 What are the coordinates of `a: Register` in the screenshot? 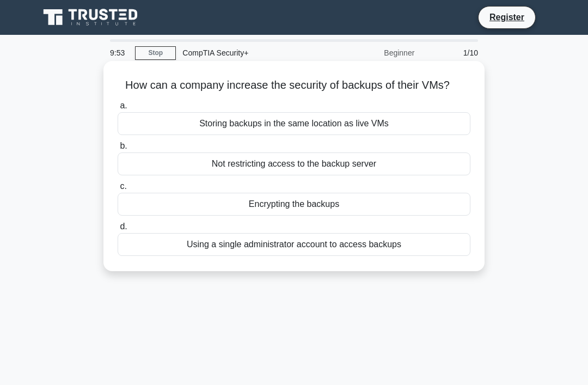 It's located at (507, 17).